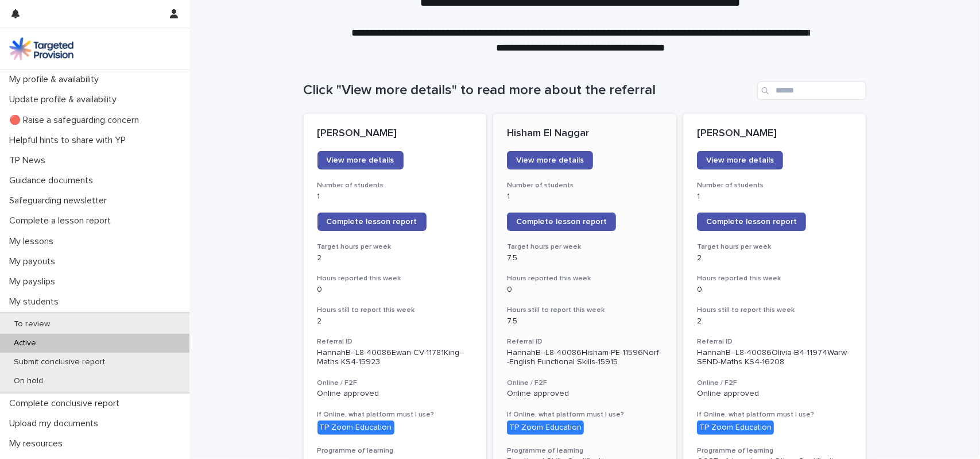  Describe the element at coordinates (34, 261) in the screenshot. I see `p: My payouts` at that location.